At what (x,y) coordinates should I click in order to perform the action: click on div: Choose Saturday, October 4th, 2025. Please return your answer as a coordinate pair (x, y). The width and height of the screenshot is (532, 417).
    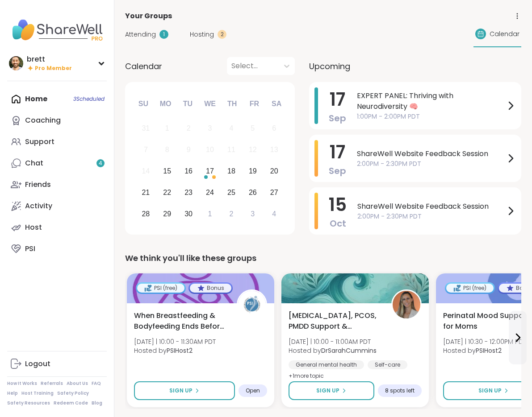
    Looking at the image, I should click on (273, 213).